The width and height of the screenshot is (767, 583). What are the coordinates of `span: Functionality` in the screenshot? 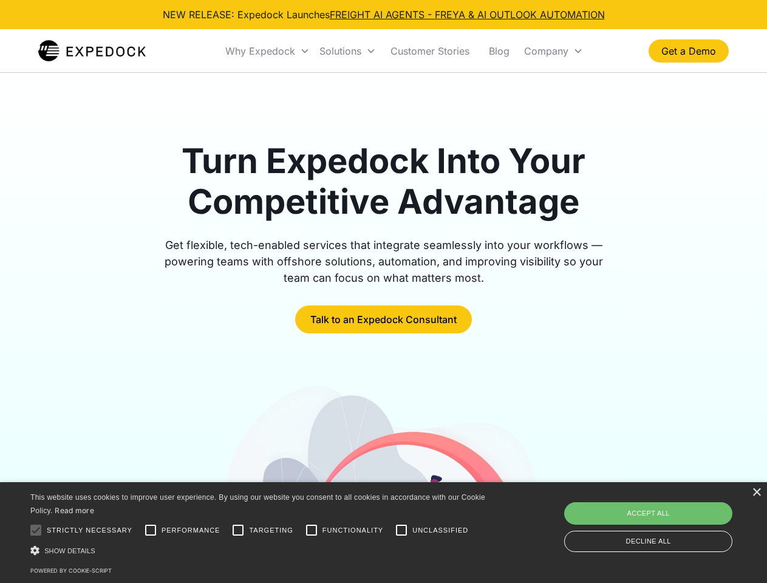 It's located at (353, 530).